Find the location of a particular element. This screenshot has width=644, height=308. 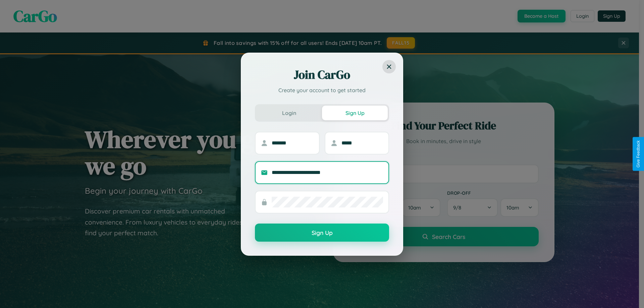

h2: Join CarGo is located at coordinates (322, 74).